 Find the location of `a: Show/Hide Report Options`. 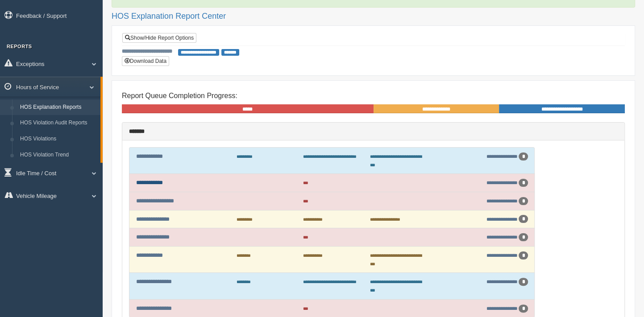

a: Show/Hide Report Options is located at coordinates (159, 38).